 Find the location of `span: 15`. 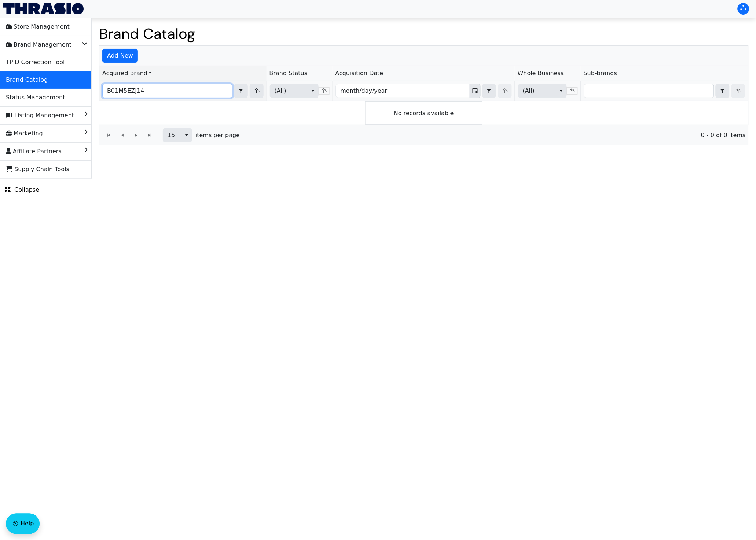

span: 15 is located at coordinates (172, 136).